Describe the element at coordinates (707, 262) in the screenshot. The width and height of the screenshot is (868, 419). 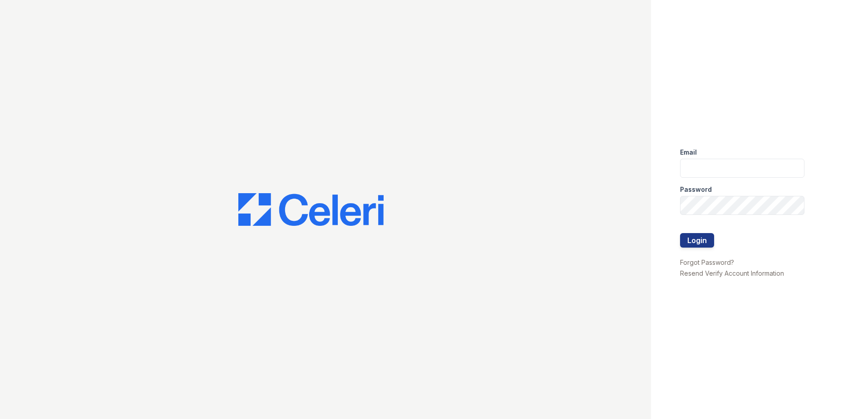
I see `a: Forgot Password?` at that location.